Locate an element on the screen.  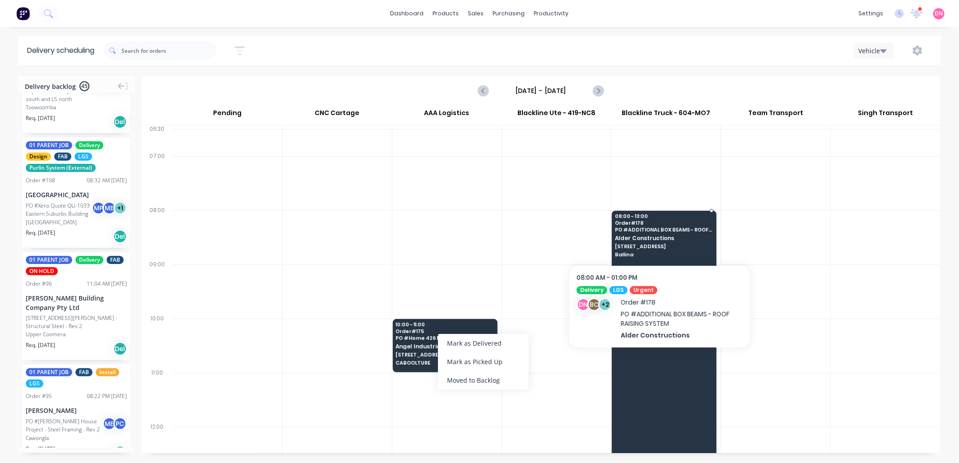
div: Mark as Delivered is located at coordinates (483, 343).